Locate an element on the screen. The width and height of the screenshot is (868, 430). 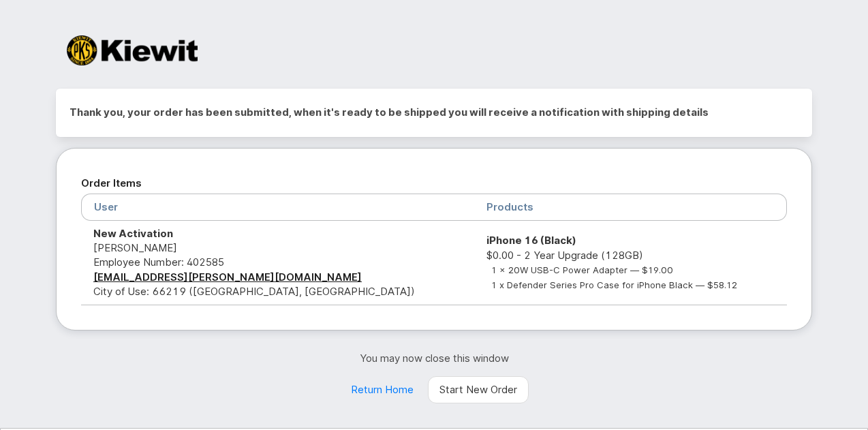
small: 1 x Defender Series Pro Case for iPhone Black — $58.12 is located at coordinates (614, 285).